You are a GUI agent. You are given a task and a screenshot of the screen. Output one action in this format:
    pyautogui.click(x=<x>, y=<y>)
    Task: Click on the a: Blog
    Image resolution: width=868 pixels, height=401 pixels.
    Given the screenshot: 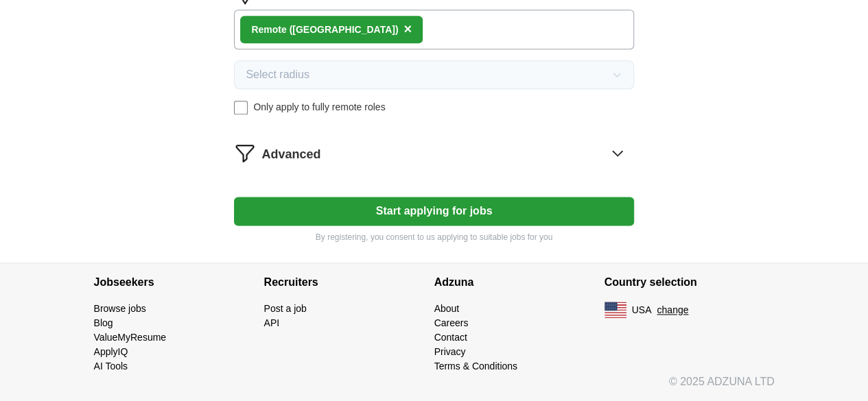 What is the action you would take?
    pyautogui.click(x=104, y=323)
    